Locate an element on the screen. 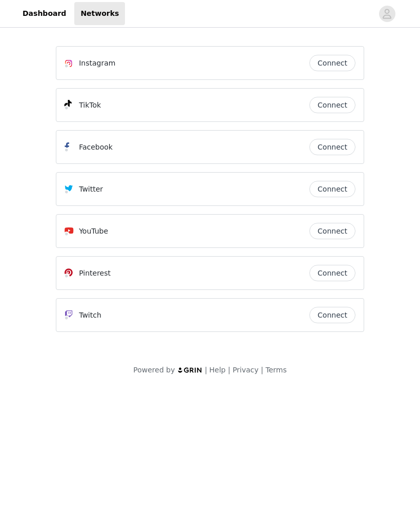 Image resolution: width=420 pixels, height=522 pixels. a: Help is located at coordinates (218, 370).